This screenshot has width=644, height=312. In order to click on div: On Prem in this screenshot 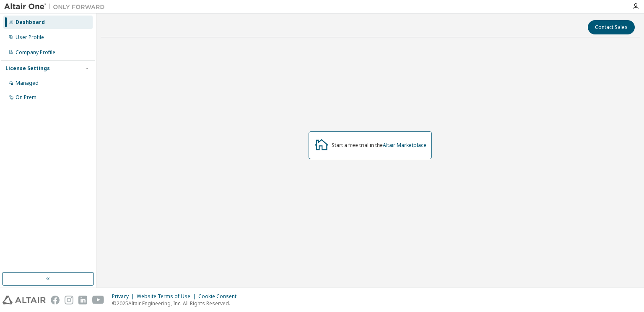, I will do `click(26, 98)`.